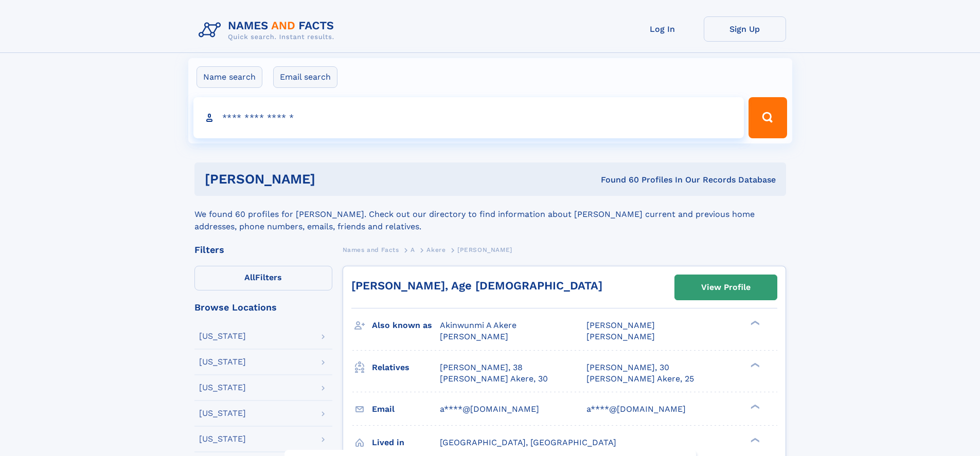 The width and height of the screenshot is (980, 456). What do you see at coordinates (249, 277) in the screenshot?
I see `span: All` at bounding box center [249, 277].